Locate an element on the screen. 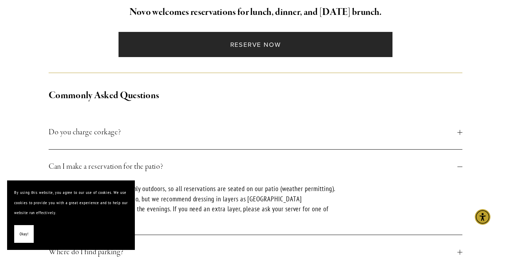 This screenshot has height=257, width=511. div: Accessibility Menu is located at coordinates (482, 217).